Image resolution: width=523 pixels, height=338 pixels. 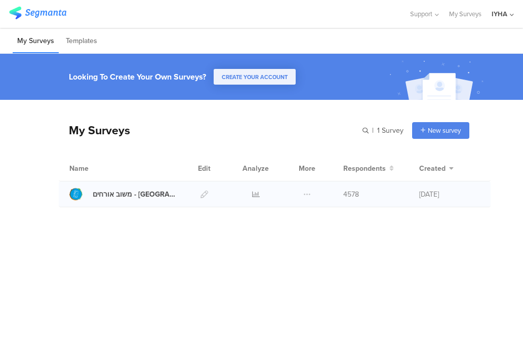 What do you see at coordinates (135, 194) in the screenshot?
I see `div: משוב אורחים - בית שאן` at bounding box center [135, 194].